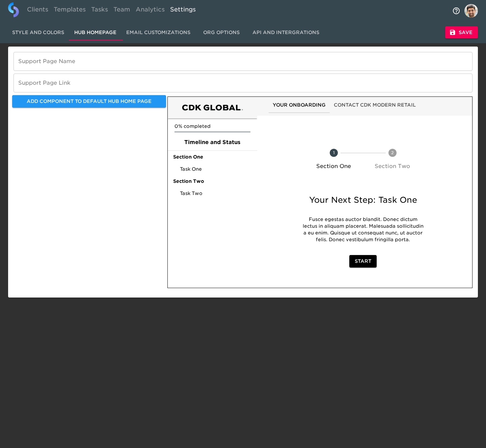 This screenshot has width=486, height=448. Describe the element at coordinates (150, 11) in the screenshot. I see `a: Analytics` at that location.